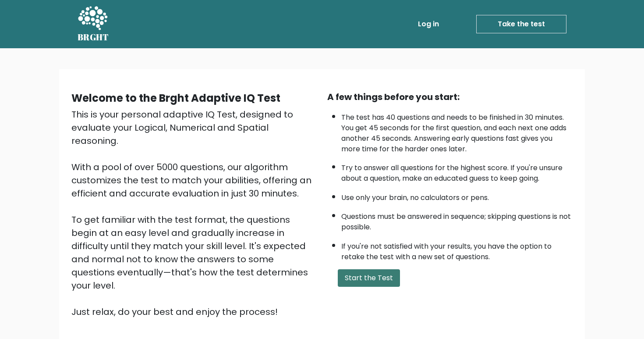  Describe the element at coordinates (93, 24) in the screenshot. I see `a: BRGHT` at that location.